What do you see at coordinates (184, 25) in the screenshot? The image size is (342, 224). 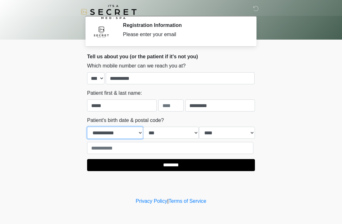 I see `h2: Registration Information` at bounding box center [184, 25].